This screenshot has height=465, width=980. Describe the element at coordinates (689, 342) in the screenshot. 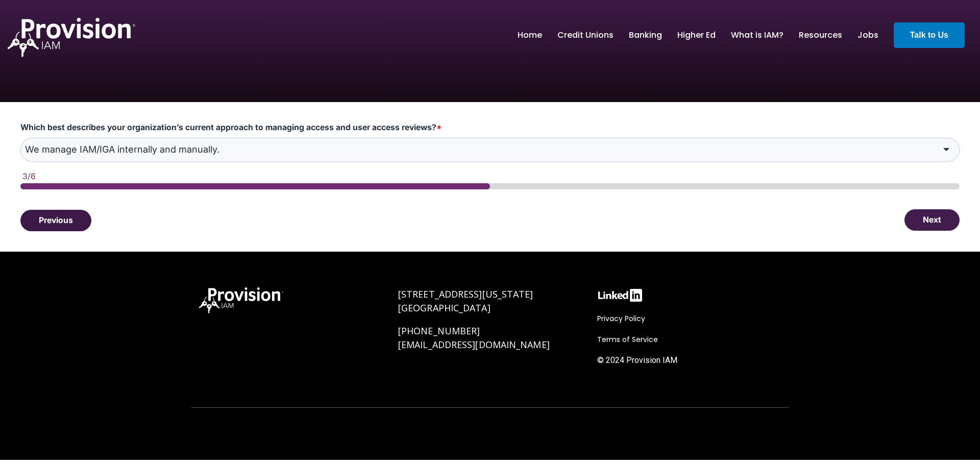

I see `div: Navigation Menu` at that location.